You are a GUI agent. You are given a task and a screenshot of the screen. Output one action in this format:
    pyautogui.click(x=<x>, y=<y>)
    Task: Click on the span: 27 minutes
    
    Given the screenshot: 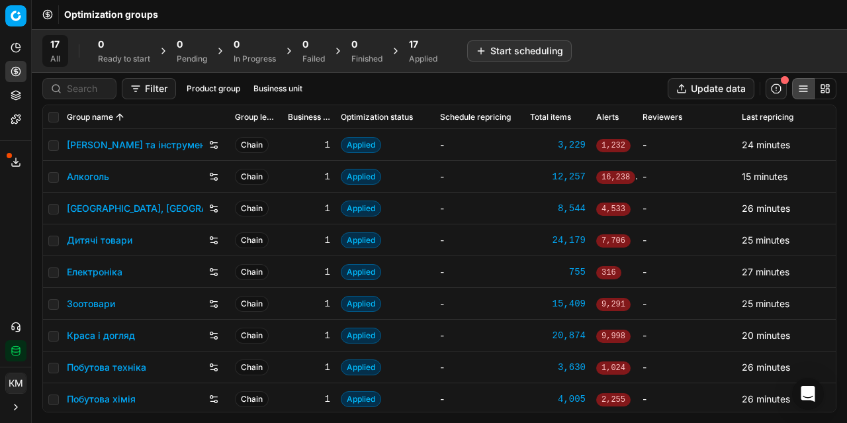 What is the action you would take?
    pyautogui.click(x=765, y=271)
    